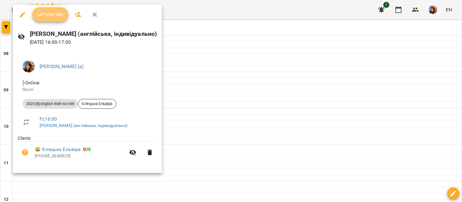  I want to click on span: 8, so click(89, 149).